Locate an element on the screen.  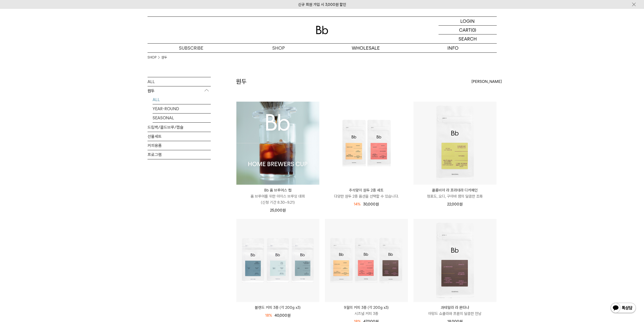
a: 선물세트 is located at coordinates (179, 136).